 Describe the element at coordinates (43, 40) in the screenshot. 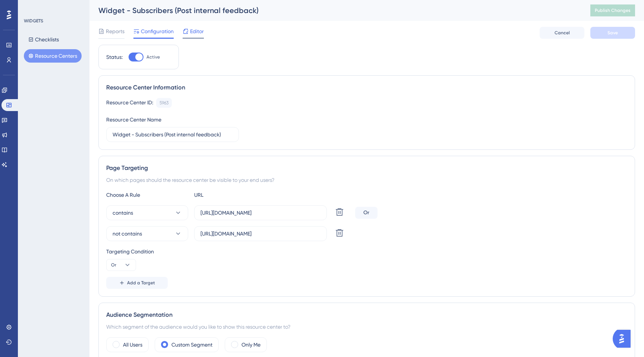

I see `button: Checklists` at that location.